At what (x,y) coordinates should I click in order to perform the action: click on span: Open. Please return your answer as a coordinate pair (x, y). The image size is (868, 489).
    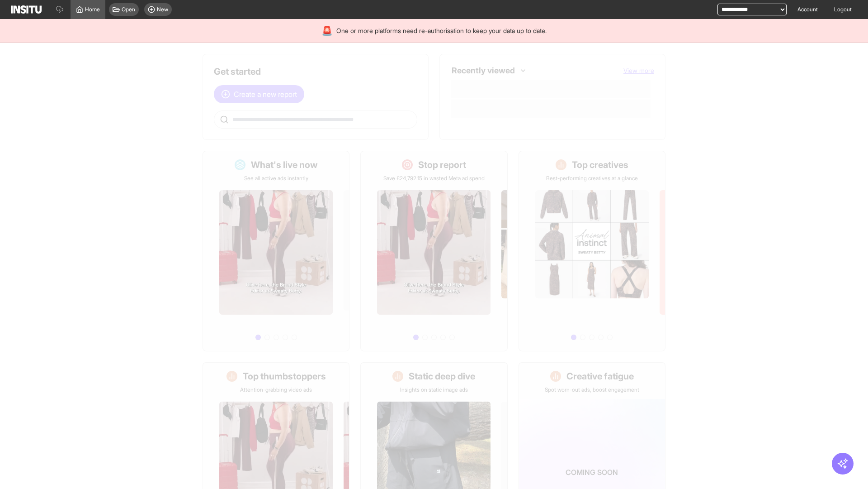
    Looking at the image, I should click on (128, 10).